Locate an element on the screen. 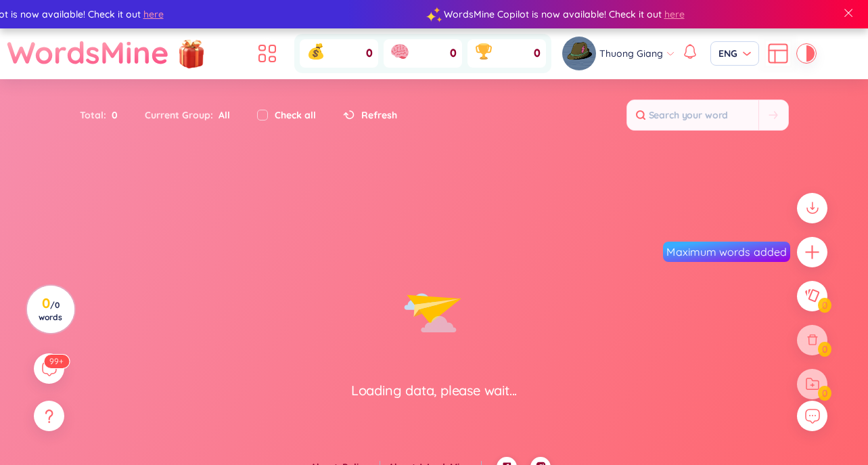  h3: 0 is located at coordinates (50, 310).